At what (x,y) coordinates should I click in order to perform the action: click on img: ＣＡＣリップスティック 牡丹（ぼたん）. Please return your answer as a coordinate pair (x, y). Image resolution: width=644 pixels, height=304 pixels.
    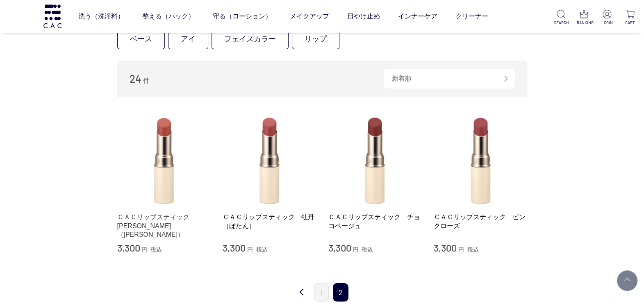
    Looking at the image, I should click on (269, 160).